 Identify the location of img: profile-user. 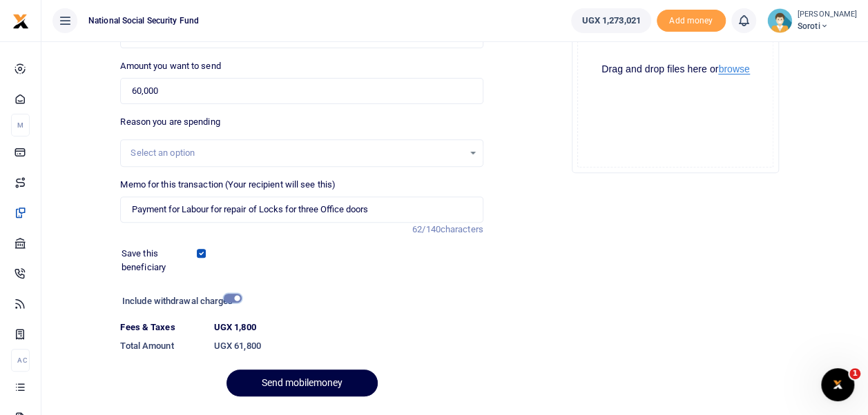
(780, 21).